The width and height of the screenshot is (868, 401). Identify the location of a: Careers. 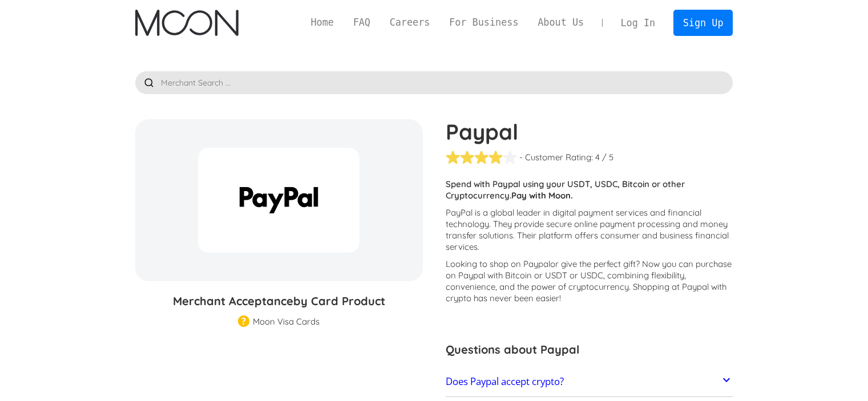
(409, 22).